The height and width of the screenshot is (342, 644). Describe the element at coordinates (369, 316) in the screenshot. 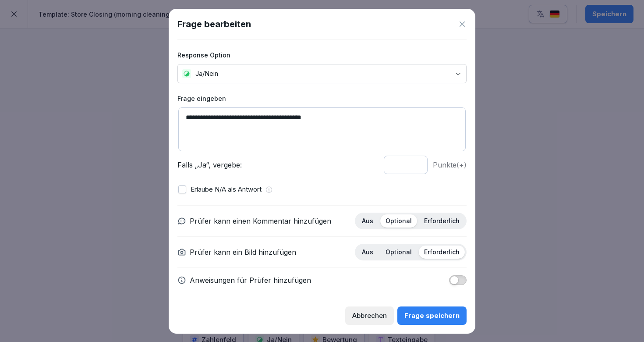

I see `button: Abbrechen` at that location.